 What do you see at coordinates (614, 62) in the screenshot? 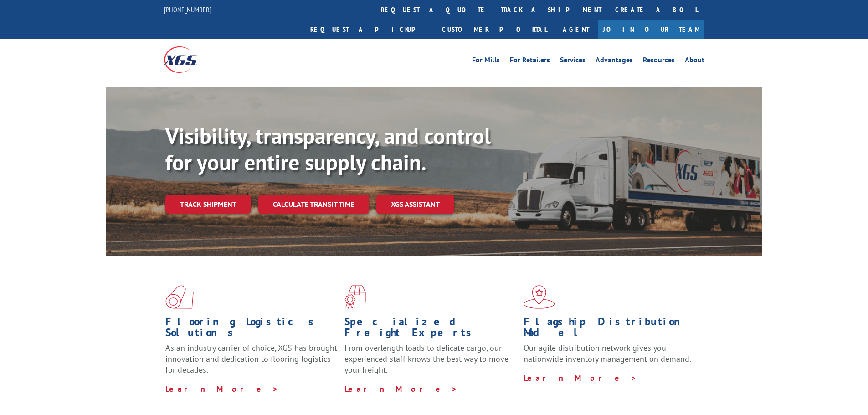
I see `a: Advantages` at bounding box center [614, 62].